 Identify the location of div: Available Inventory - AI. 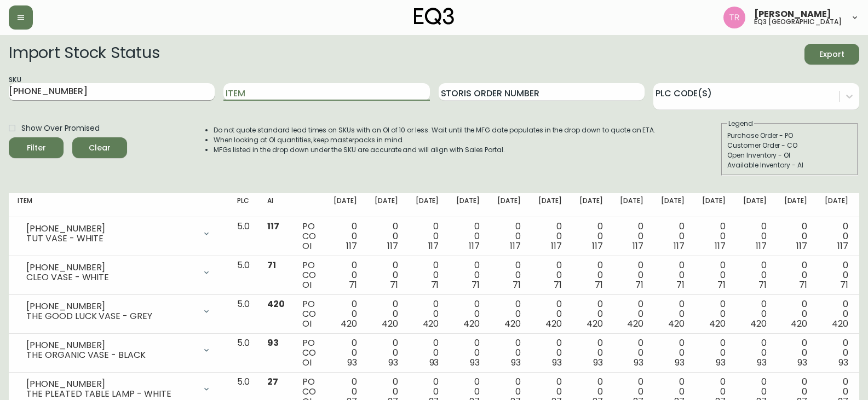
(789, 165).